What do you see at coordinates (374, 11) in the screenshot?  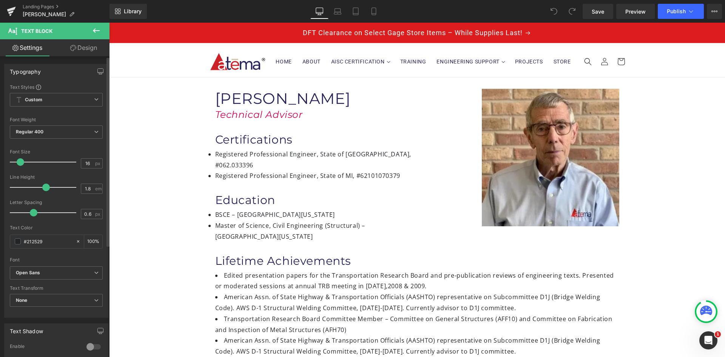 I see `a: Mobile` at bounding box center [374, 11].